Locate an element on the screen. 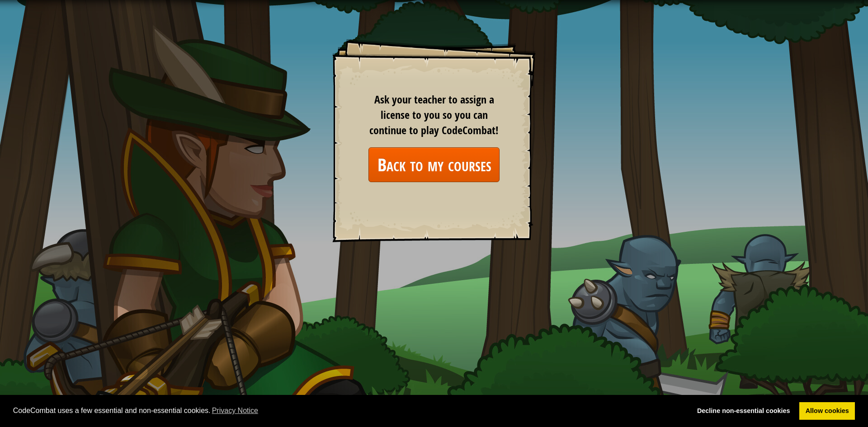 Image resolution: width=868 pixels, height=427 pixels. a: Back to my courses is located at coordinates (434, 165).